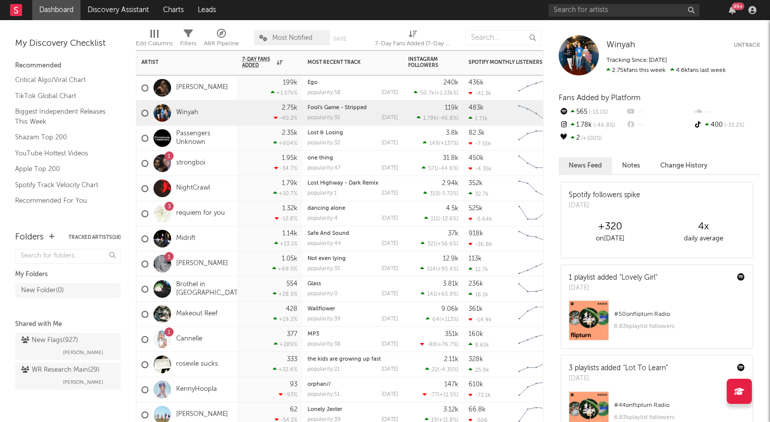 Image resolution: width=770 pixels, height=422 pixels. I want to click on div: +13.1 %, so click(286, 244).